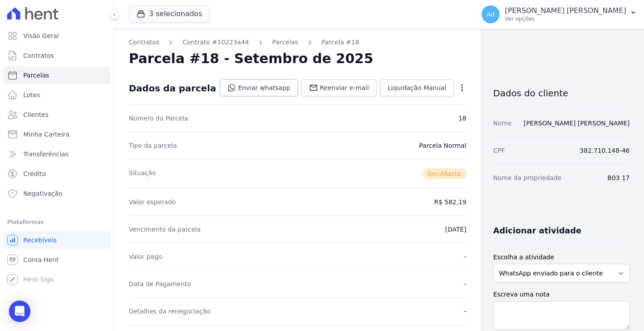  I want to click on dt: Valor pago, so click(145, 257).